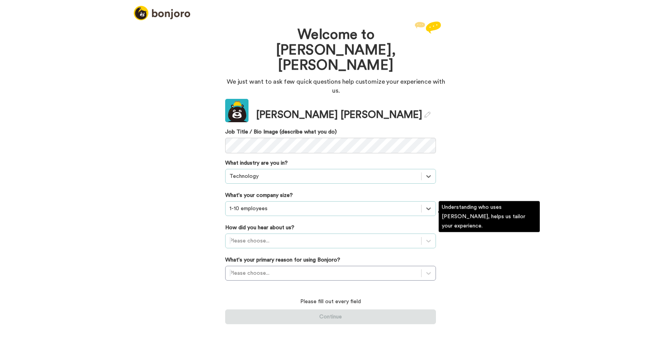  What do you see at coordinates (330, 132) in the screenshot?
I see `label: Job Title / Bio Image (describe what you do)` at bounding box center [330, 132].